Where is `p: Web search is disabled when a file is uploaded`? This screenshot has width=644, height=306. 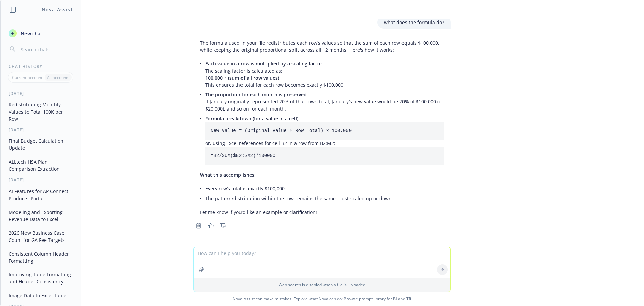 p: Web search is disabled when a file is uploaded is located at coordinates (322, 284).